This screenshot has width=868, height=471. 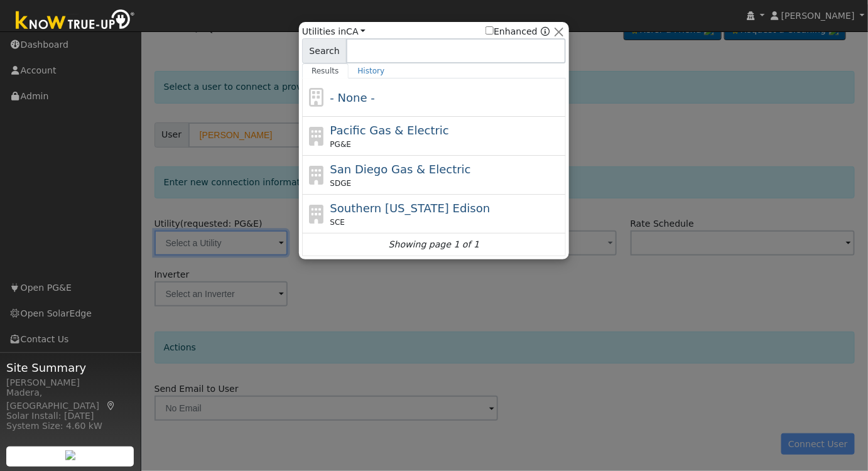 What do you see at coordinates (338, 222) in the screenshot?
I see `span: SCE` at bounding box center [338, 222].